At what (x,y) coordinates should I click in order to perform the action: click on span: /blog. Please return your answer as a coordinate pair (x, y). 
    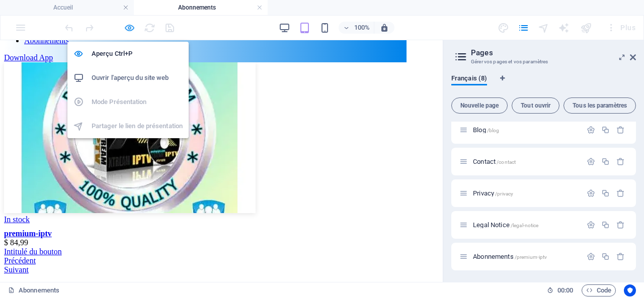
    Looking at the image, I should click on (493, 130).